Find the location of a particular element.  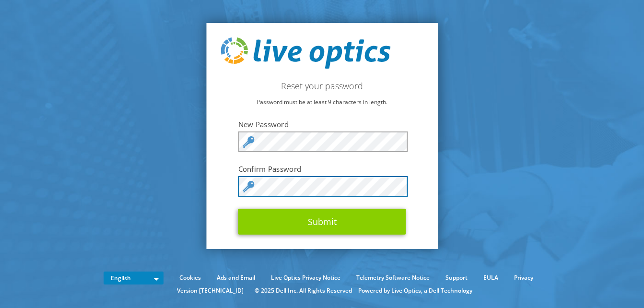

a: Cookies is located at coordinates (190, 278).